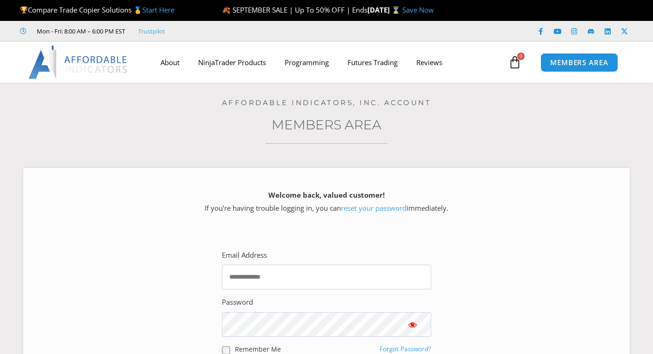 This screenshot has height=354, width=653. I want to click on strong: Welcome back, valued customer!, so click(326, 195).